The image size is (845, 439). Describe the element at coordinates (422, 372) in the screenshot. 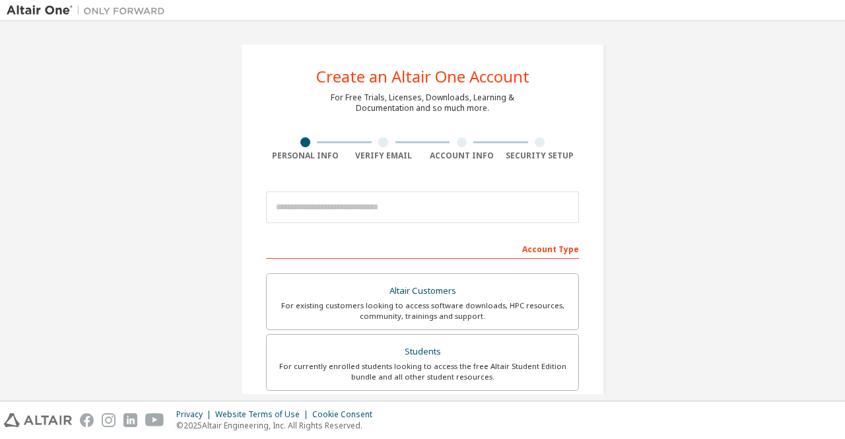

I see `div: For currently enrolled students looking to access the free Altair Student Edition bundle and all ...` at that location.